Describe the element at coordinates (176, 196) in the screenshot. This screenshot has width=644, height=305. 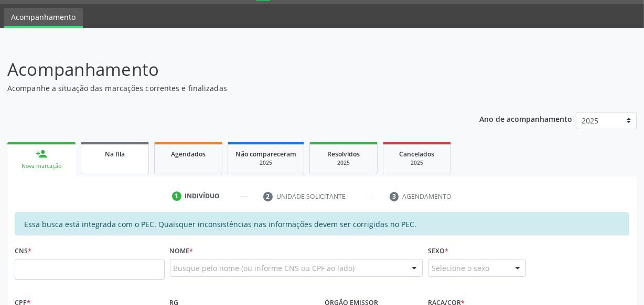
I see `div: 1` at that location.